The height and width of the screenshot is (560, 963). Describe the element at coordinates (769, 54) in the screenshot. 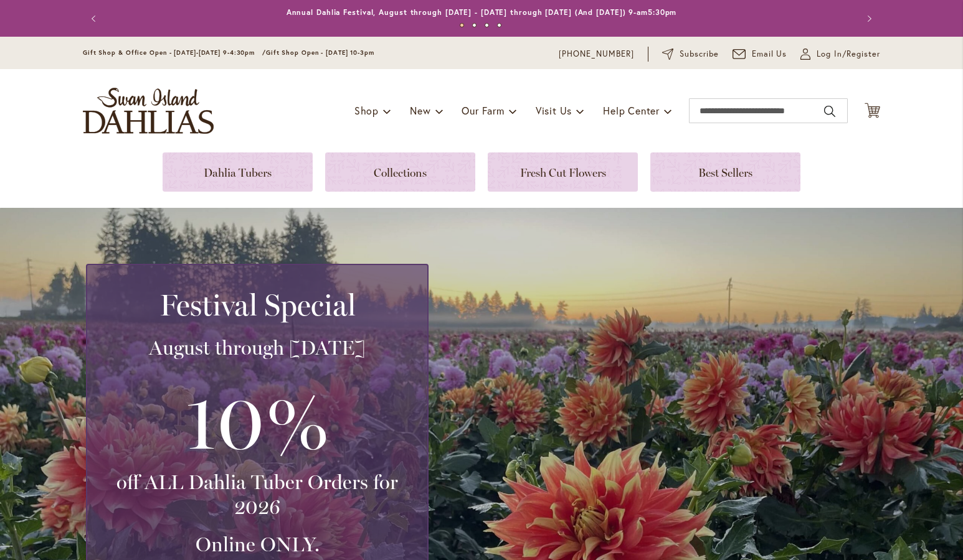

I see `span: Email Us` at that location.